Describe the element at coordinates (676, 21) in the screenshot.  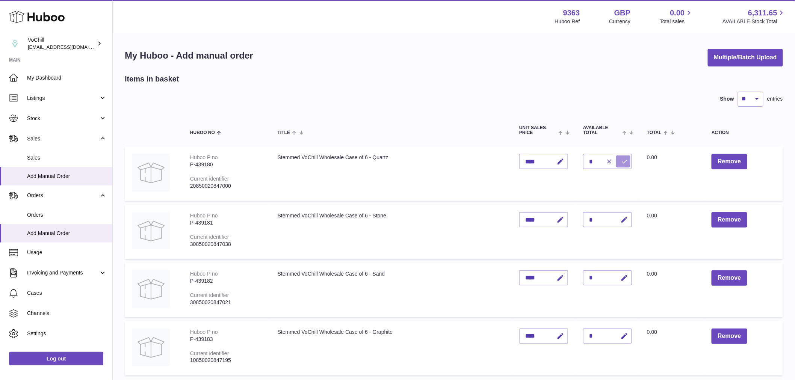
I see `span: Total sales` at that location.